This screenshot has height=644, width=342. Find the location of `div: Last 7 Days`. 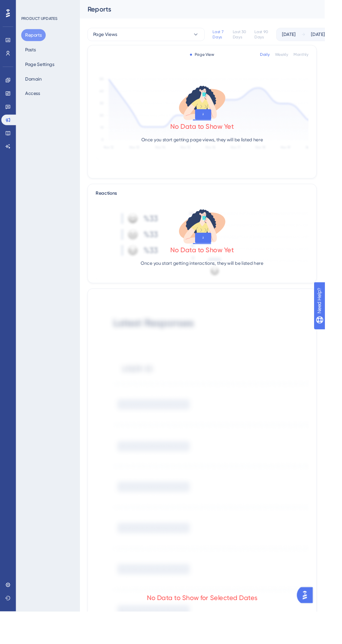

div: Last 7 Days is located at coordinates (232, 36).